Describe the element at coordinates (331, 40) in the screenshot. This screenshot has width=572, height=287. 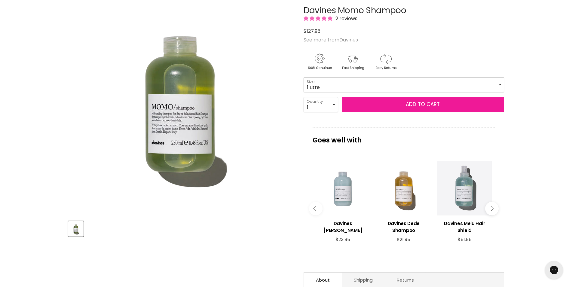
I see `span: See more from` at that location.